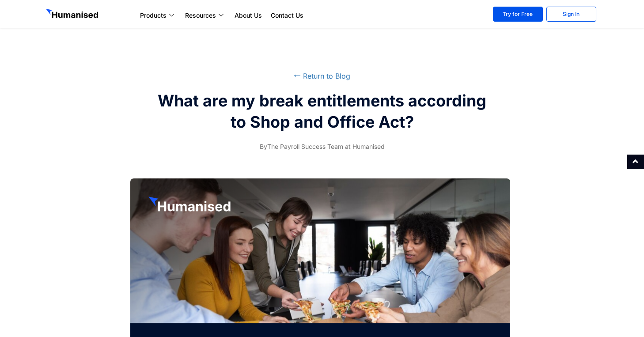  Describe the element at coordinates (158, 15) in the screenshot. I see `a: Products` at that location.